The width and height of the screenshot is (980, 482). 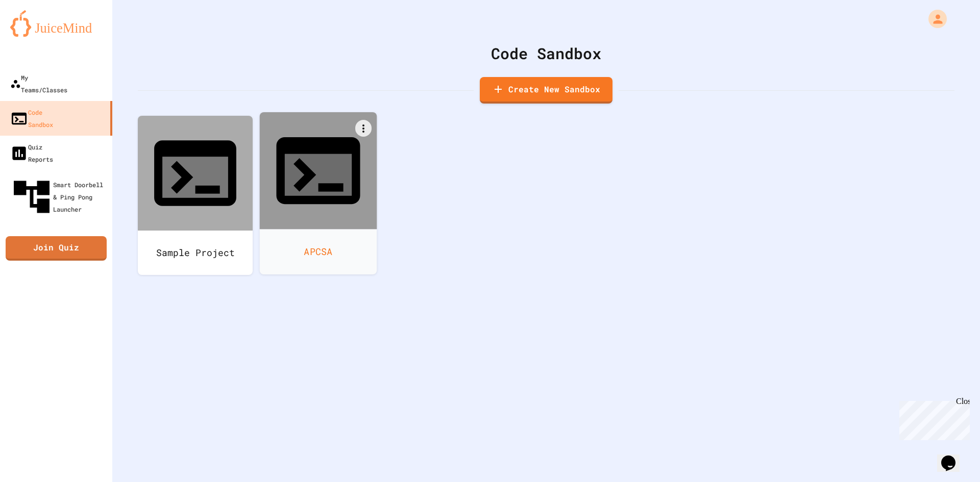 What do you see at coordinates (59, 197) in the screenshot?
I see `div: Smart Doorbell & Ping Pong Launcher` at bounding box center [59, 197].